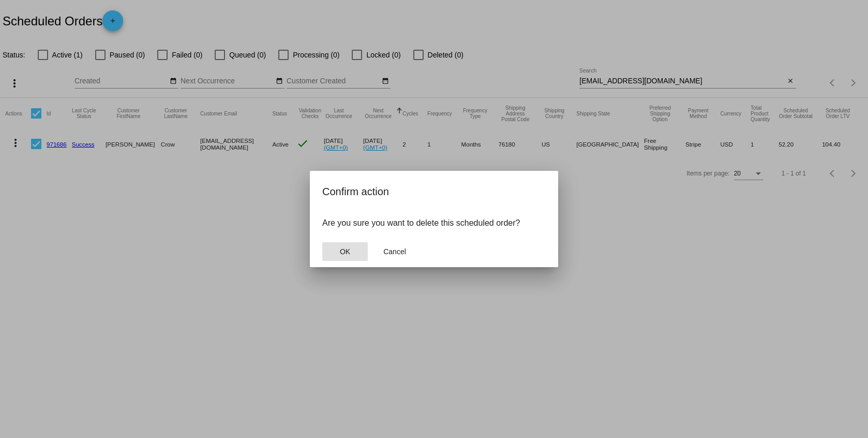  What do you see at coordinates (434, 223) in the screenshot?
I see `p: Are you sure you want to delete this scheduled order?` at bounding box center [434, 223].